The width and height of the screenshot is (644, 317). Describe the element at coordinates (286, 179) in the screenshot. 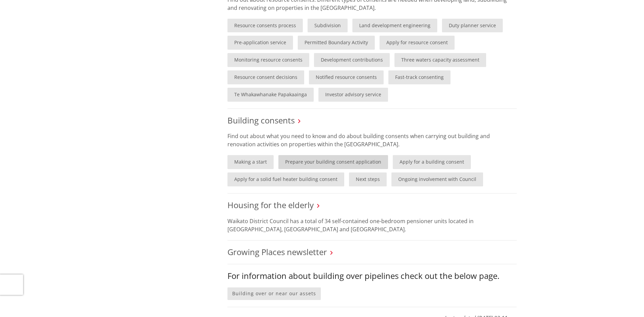

I see `a: Apply for a solid fuel heater building consent​` at that location.